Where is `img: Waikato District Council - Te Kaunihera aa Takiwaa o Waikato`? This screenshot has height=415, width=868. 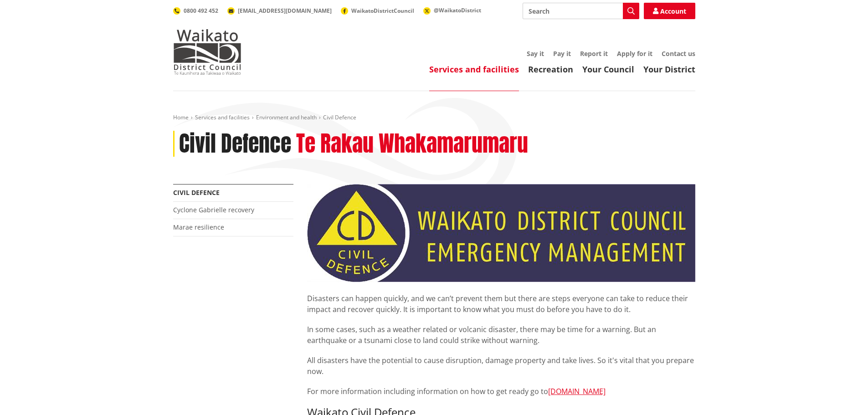
img: Waikato District Council - Te Kaunihera aa Takiwaa o Waikato is located at coordinates (208, 52).